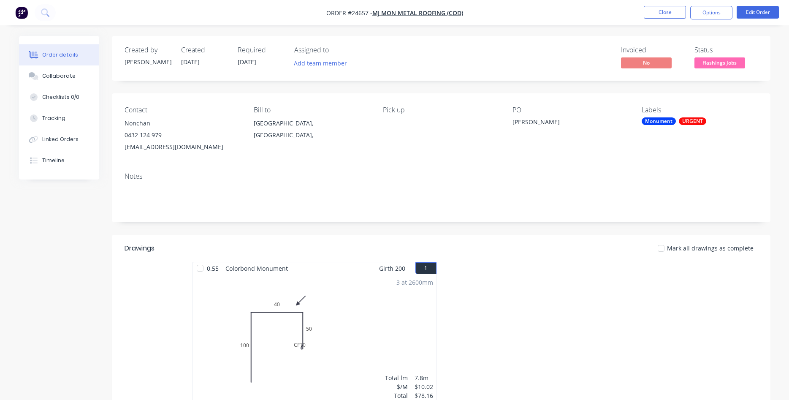  I want to click on div: $78.16, so click(424, 395).